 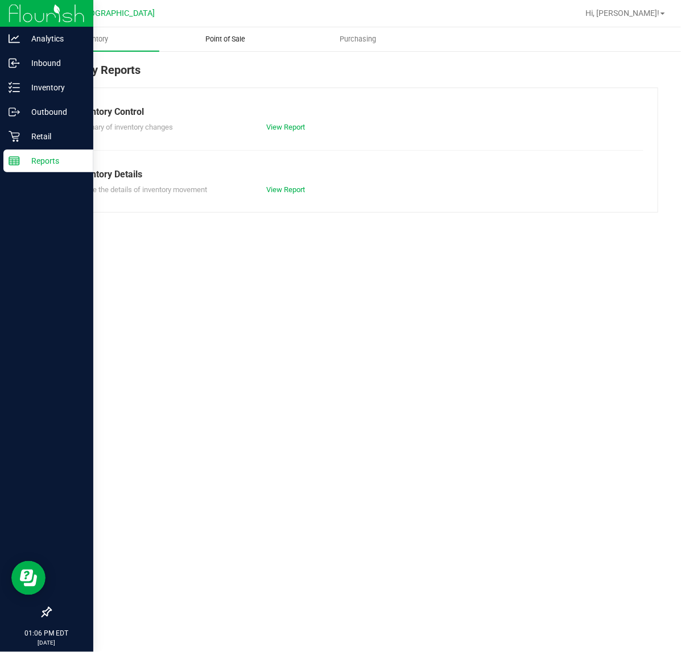 I want to click on div: Inventory Reports, so click(x=354, y=74).